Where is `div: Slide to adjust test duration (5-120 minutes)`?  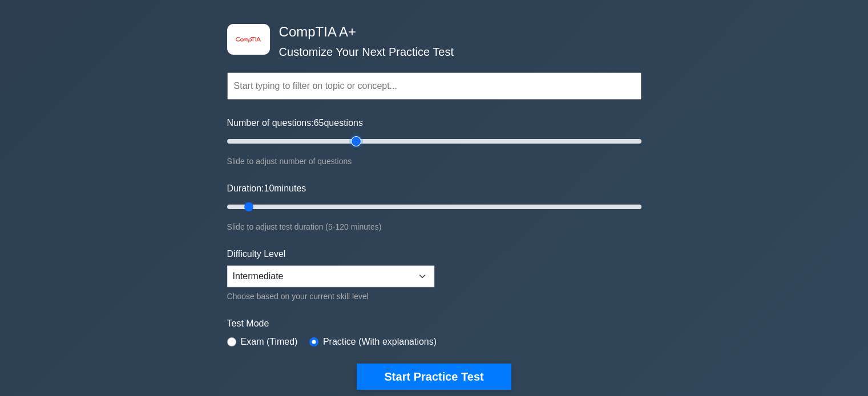 div: Slide to adjust test duration (5-120 minutes) is located at coordinates (434, 227).